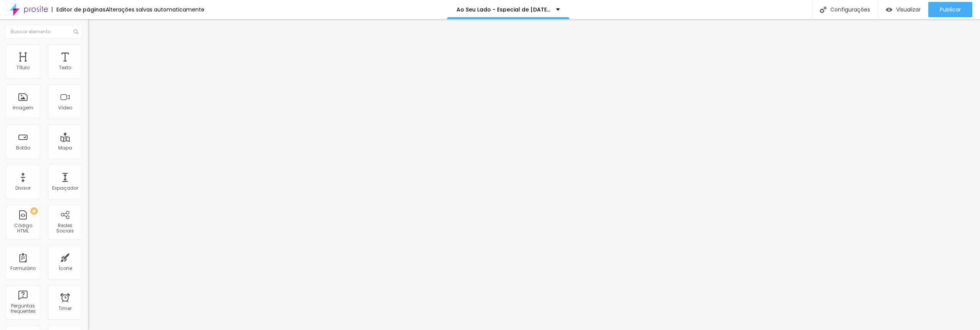 The height and width of the screenshot is (330, 980). Describe the element at coordinates (23, 188) in the screenshot. I see `div: Divisor` at that location.